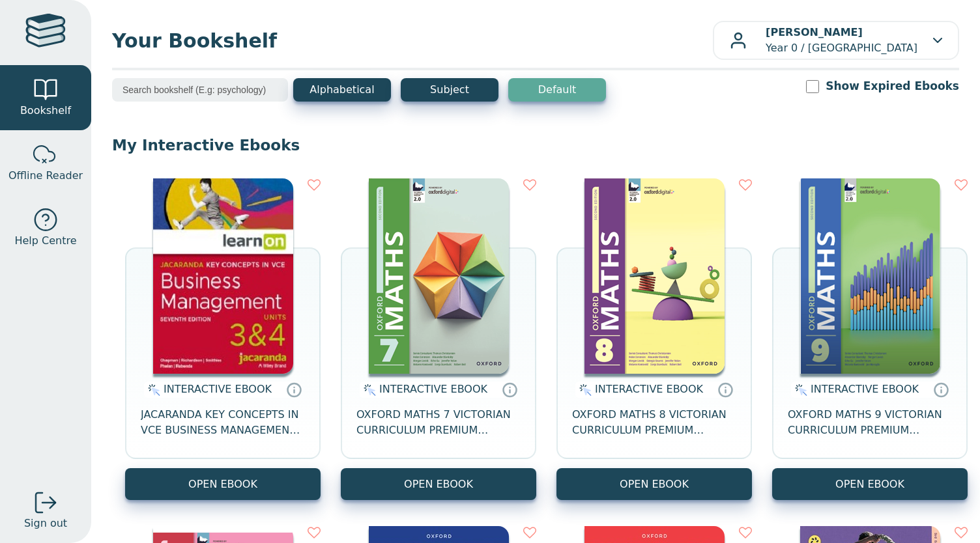  Describe the element at coordinates (200, 90) in the screenshot. I see `input: Search bookshelf (E.g: psychology)` at that location.